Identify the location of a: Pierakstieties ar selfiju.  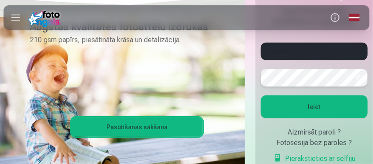
(315, 159).